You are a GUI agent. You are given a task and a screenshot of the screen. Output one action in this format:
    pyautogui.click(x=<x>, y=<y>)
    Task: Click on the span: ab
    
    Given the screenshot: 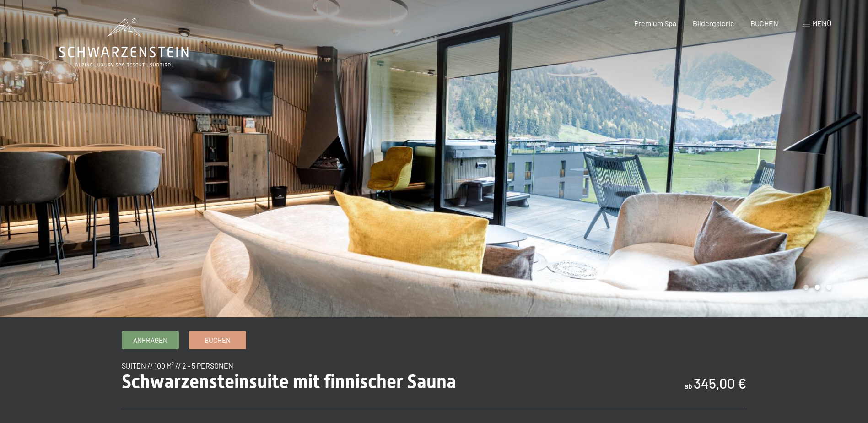 What is the action you would take?
    pyautogui.click(x=688, y=386)
    